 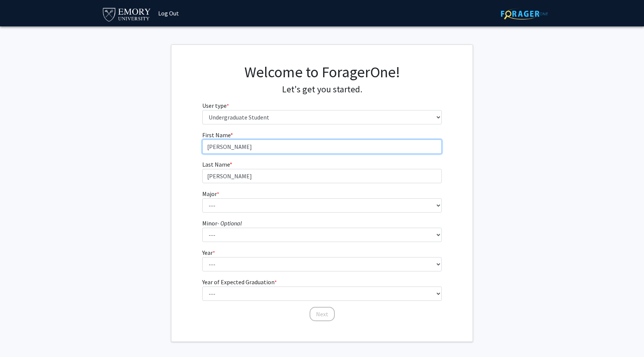 I want to click on h4: Let's get you started., so click(x=322, y=89).